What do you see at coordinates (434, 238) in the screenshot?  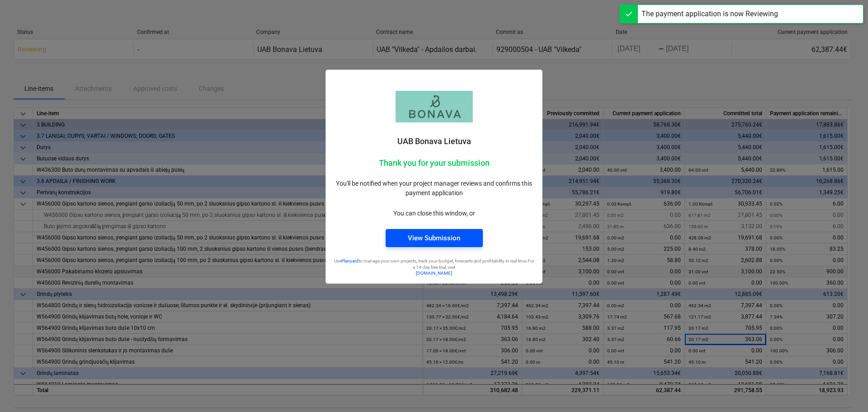 I see `button: View Submission` at bounding box center [434, 238].